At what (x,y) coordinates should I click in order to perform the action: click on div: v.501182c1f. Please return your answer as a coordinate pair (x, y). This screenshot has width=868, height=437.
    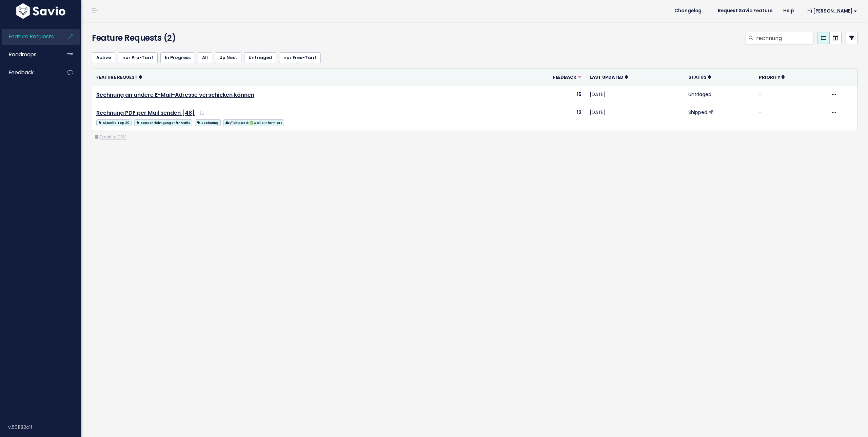
    Looking at the image, I should click on (45, 427).